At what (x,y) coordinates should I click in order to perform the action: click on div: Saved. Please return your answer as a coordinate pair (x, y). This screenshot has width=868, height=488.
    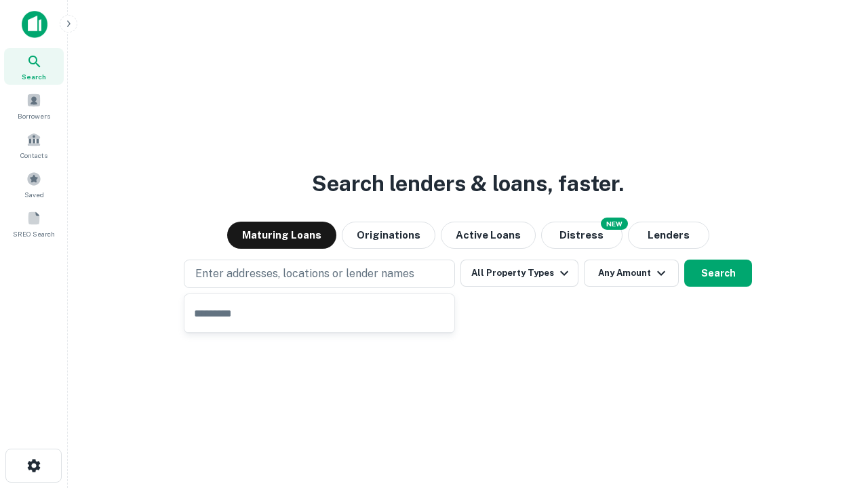
    Looking at the image, I should click on (34, 184).